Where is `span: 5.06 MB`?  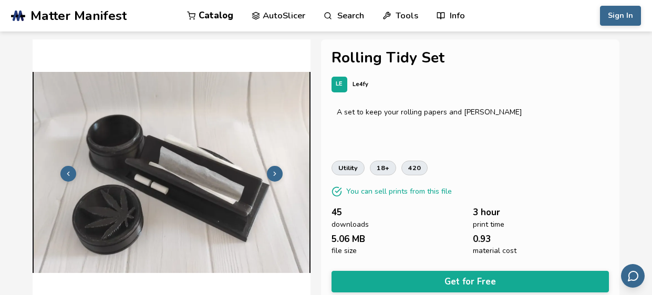 span: 5.06 MB is located at coordinates (348, 239).